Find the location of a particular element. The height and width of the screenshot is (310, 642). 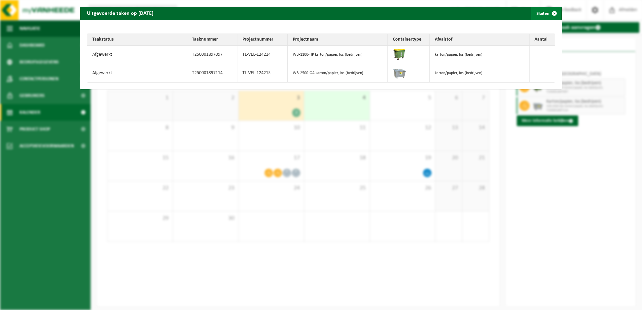

th: Projectnummer is located at coordinates (263, 40).